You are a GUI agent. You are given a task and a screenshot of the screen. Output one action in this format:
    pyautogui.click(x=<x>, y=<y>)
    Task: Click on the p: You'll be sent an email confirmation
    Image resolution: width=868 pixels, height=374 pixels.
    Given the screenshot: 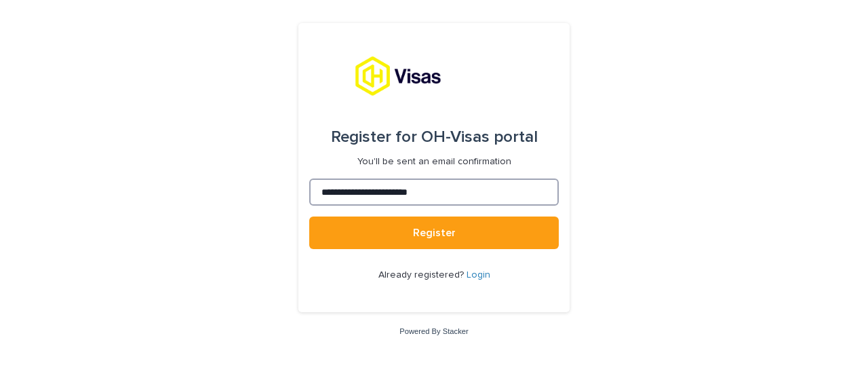 What is the action you would take?
    pyautogui.click(x=434, y=162)
    